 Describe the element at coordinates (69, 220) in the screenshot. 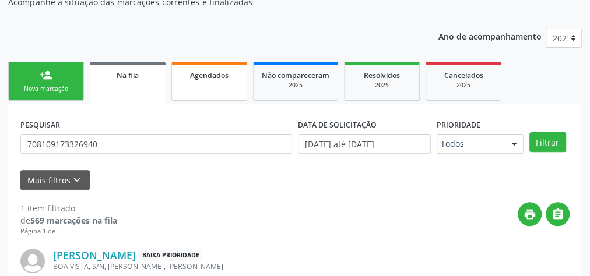

I see `div: de` at that location.